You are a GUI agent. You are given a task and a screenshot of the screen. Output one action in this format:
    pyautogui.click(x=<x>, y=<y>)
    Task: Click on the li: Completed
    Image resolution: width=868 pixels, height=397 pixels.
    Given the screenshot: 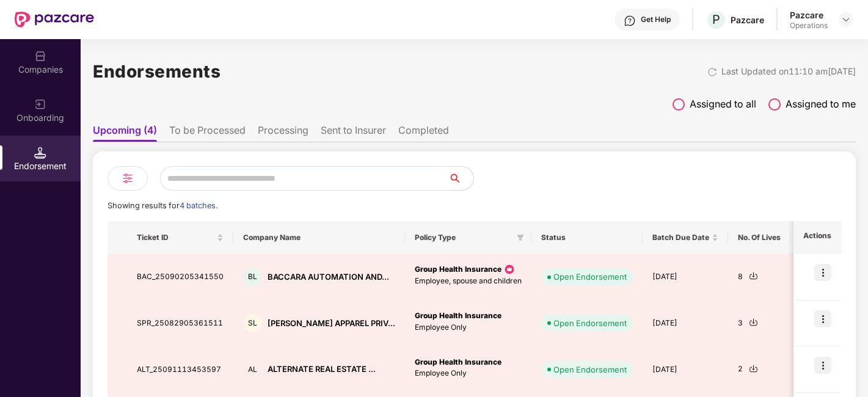 What is the action you would take?
    pyautogui.click(x=423, y=133)
    